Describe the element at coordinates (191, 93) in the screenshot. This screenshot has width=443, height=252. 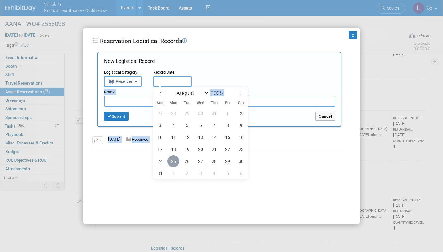
I see `select: Month` at that location.